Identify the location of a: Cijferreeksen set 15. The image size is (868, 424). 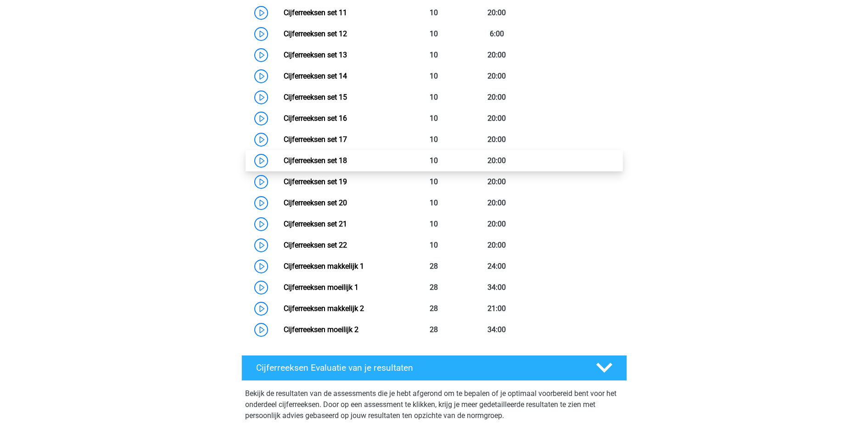
(315, 97).